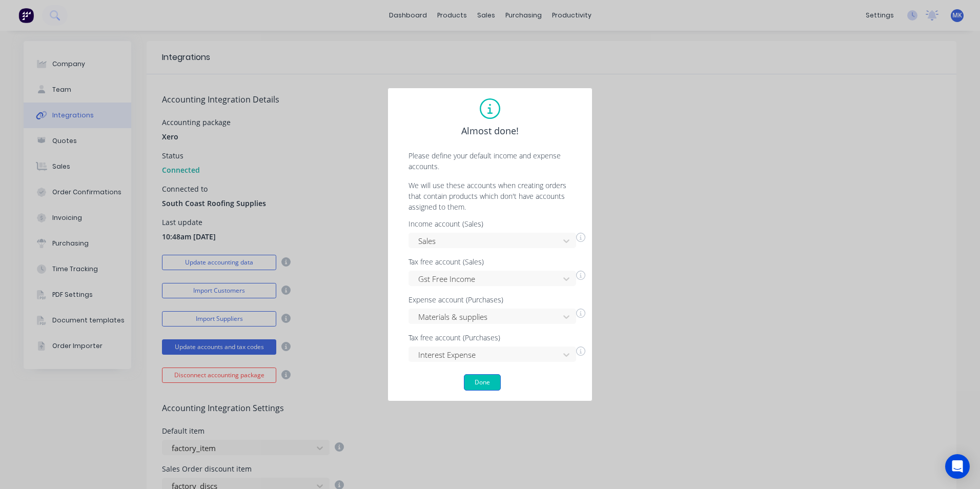 The image size is (980, 489). Describe the element at coordinates (483, 382) in the screenshot. I see `button: Done` at that location.